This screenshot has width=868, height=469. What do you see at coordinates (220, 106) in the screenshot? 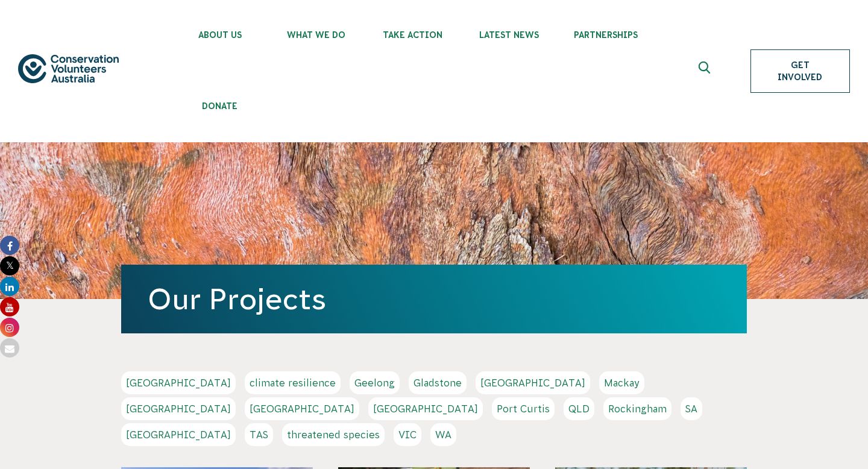
I see `span: Donate` at bounding box center [220, 106].